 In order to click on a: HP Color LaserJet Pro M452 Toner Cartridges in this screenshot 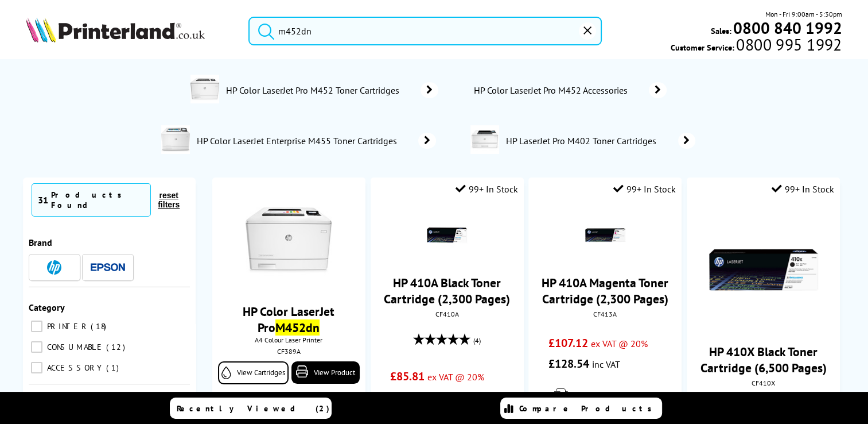, I will do `click(332, 90)`.